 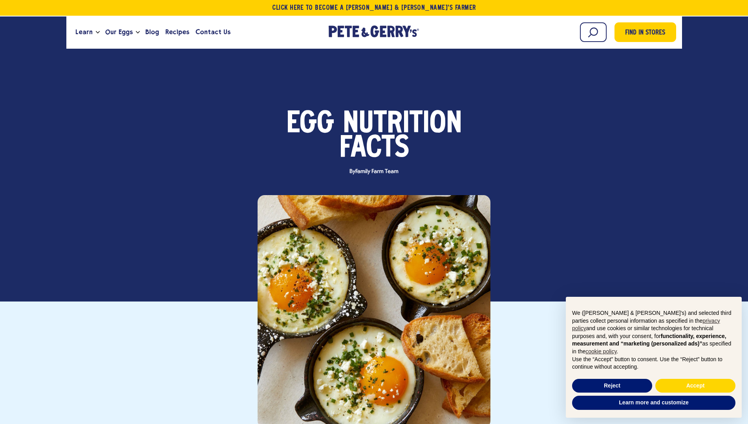 What do you see at coordinates (645, 32) in the screenshot?
I see `a: Find in Stores` at bounding box center [645, 32].